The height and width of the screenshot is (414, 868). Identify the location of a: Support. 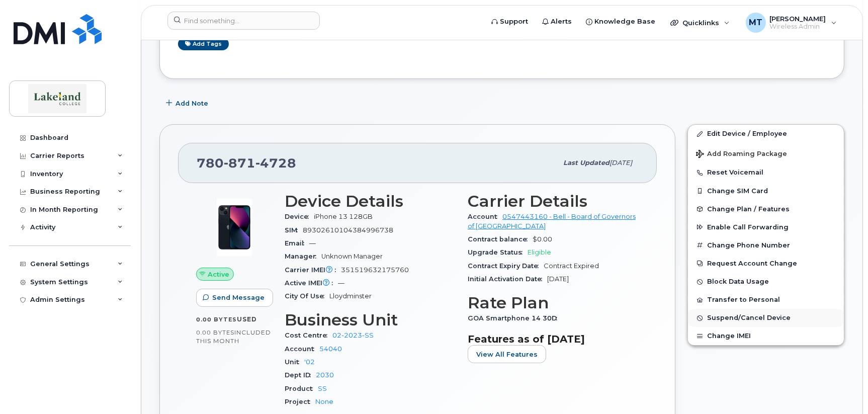
(509, 22).